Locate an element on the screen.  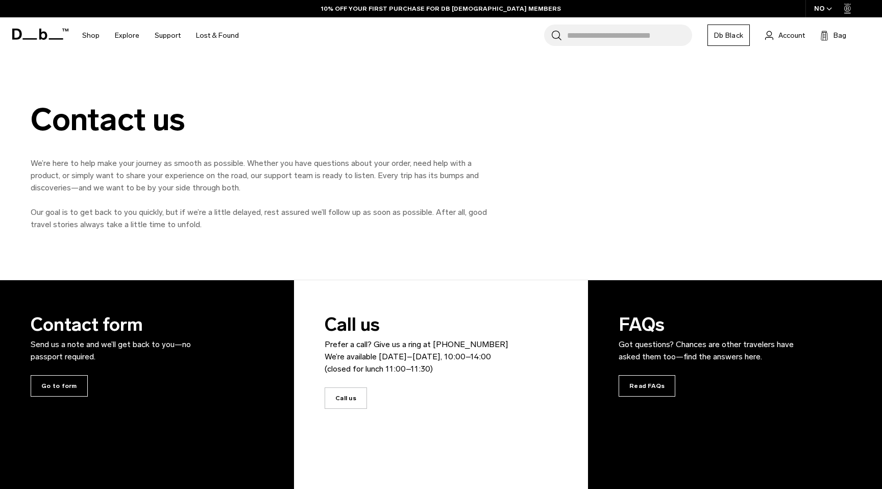
p: Send us a note and we’ll get back to you—no passport required. is located at coordinates (123, 351).